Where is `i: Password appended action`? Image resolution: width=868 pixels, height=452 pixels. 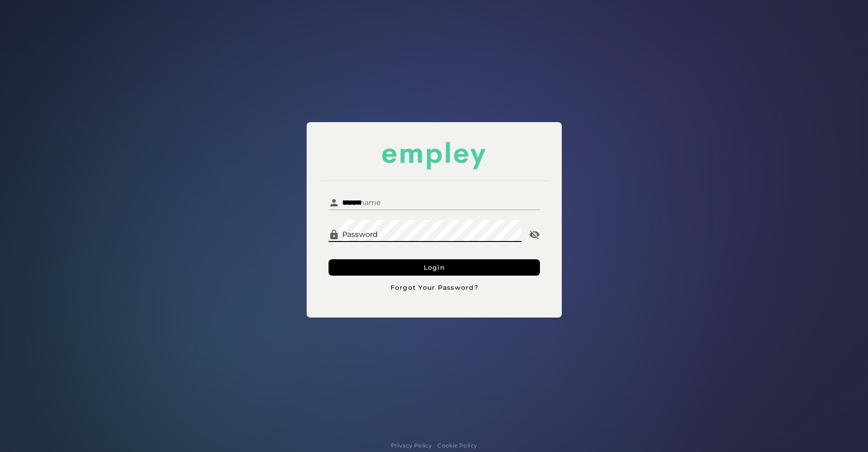
i: Password appended action is located at coordinates (534, 235).